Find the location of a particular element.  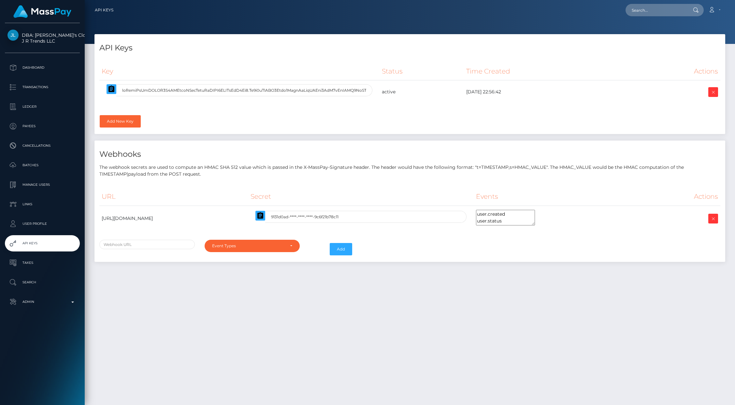

p: Taxes is located at coordinates (42, 263).